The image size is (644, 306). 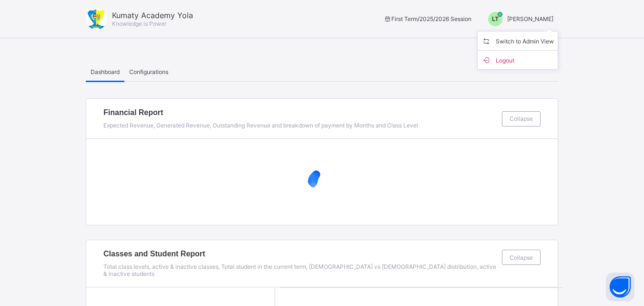 What do you see at coordinates (300, 254) in the screenshot?
I see `span: Classes and Student Report` at bounding box center [300, 254].